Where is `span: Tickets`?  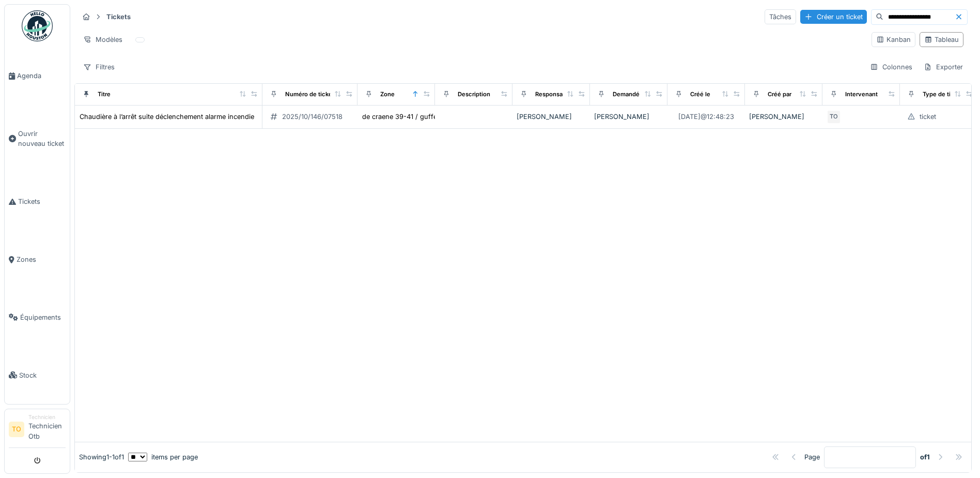 span: Tickets is located at coordinates (42, 201).